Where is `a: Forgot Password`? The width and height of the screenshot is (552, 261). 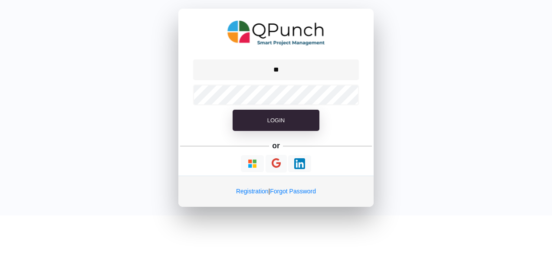
a: Forgot Password is located at coordinates (293, 191).